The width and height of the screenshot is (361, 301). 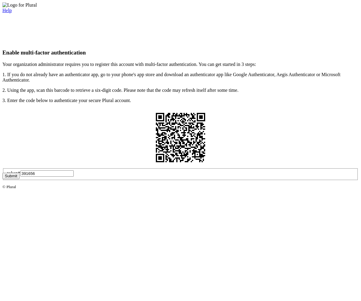 What do you see at coordinates (11, 176) in the screenshot?
I see `button: Submit` at bounding box center [11, 176].